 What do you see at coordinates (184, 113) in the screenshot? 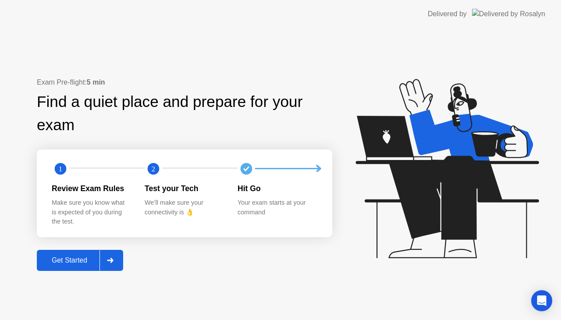
I see `div: Find a quiet place and prepare for your exam` at bounding box center [184, 113].